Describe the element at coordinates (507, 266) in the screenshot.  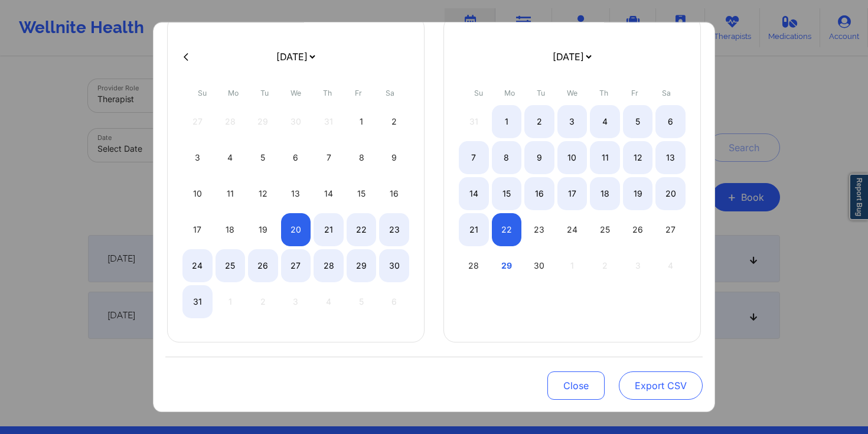
I see `div: Mon Sep 29 2025` at that location.